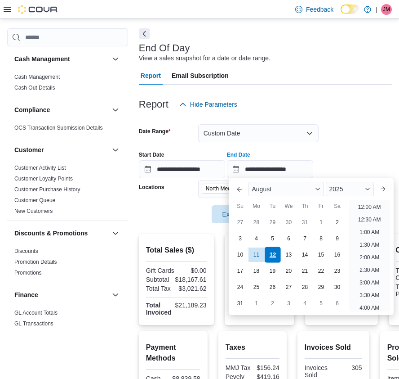 The image size is (399, 379). I want to click on div: Finance, so click(67, 320).